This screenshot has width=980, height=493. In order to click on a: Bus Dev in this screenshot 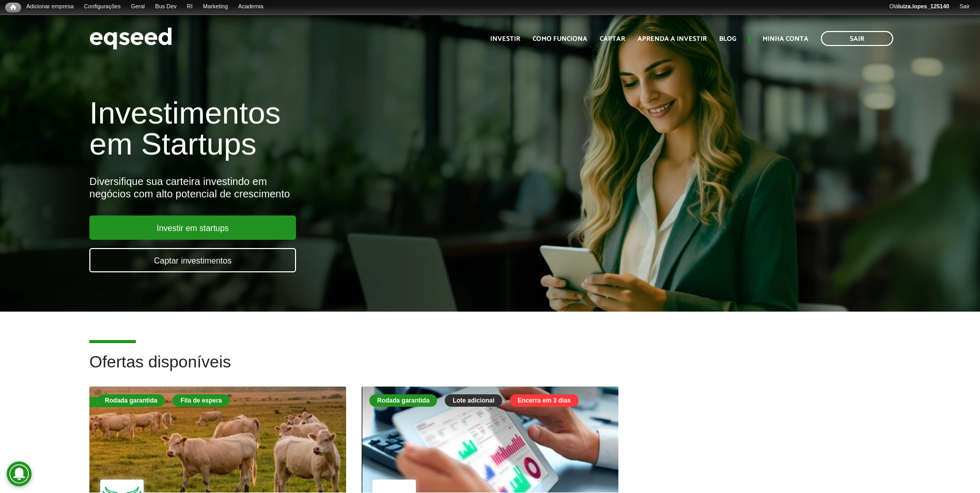, I will do `click(166, 7)`.